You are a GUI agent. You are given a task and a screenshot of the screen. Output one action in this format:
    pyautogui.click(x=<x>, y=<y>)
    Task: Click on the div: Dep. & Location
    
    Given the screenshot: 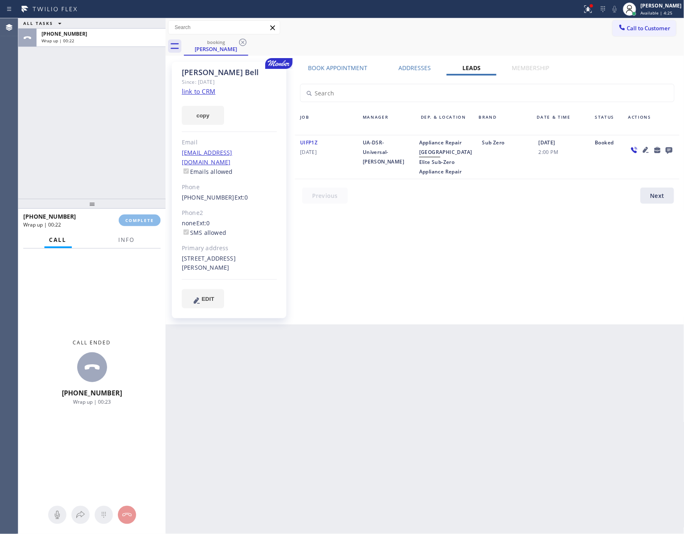 What is the action you would take?
    pyautogui.click(x=445, y=122)
    